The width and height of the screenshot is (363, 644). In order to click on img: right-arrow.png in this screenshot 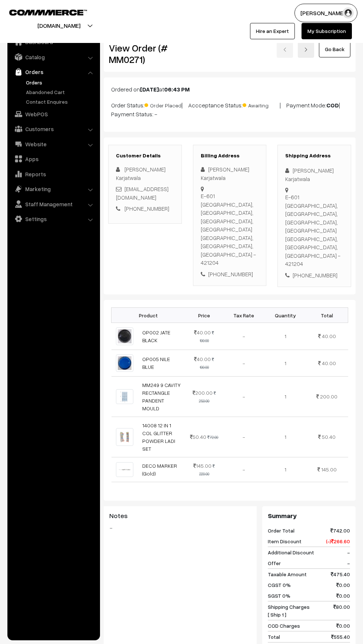, I will do `click(306, 50)`.